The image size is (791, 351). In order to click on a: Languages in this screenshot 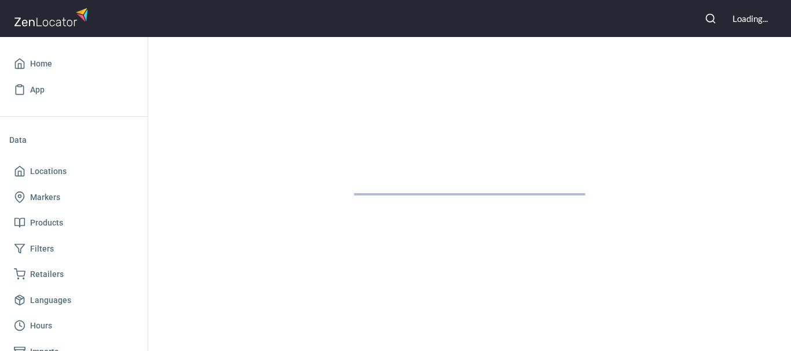, I will do `click(74, 301)`.